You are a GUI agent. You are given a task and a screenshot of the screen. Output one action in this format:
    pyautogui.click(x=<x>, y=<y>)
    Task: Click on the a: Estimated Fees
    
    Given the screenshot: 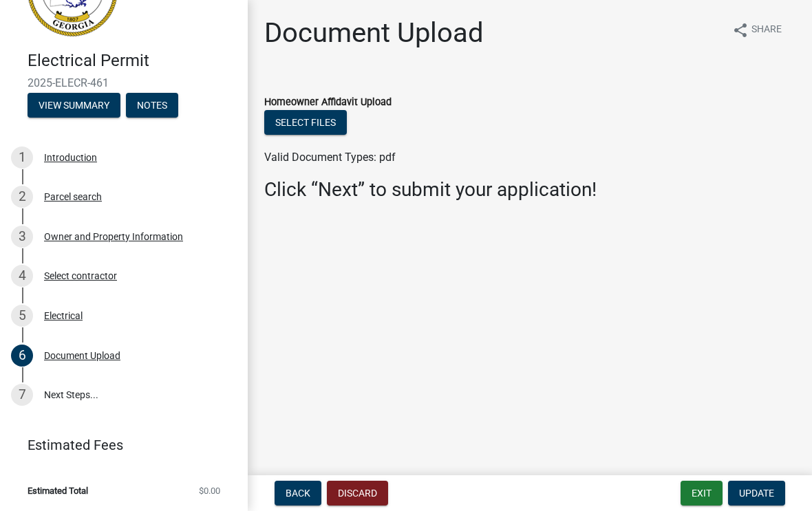 What is the action you would take?
    pyautogui.click(x=119, y=445)
    